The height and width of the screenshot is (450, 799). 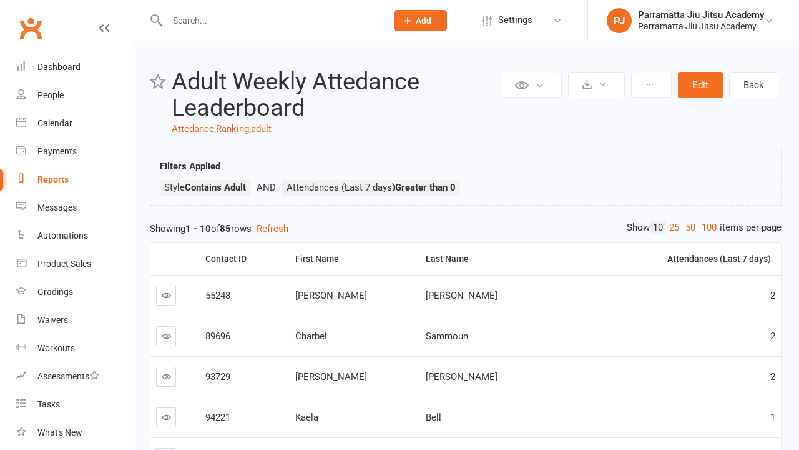 I want to click on a: Messages, so click(x=74, y=207).